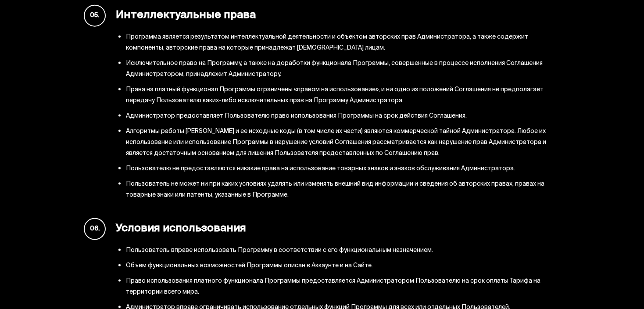 The width and height of the screenshot is (644, 309). What do you see at coordinates (343, 42) in the screenshot?
I see `li: Программа является результатом интеллектуальной деятельности и объектом авторских прав Администра...` at bounding box center [343, 42].